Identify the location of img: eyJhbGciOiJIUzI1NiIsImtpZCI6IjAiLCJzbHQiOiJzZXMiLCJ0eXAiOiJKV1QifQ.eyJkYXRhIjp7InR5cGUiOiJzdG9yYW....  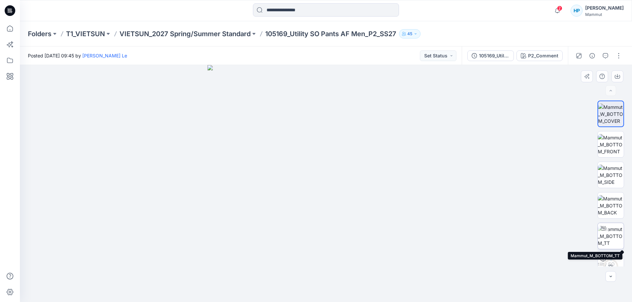
(326, 184).